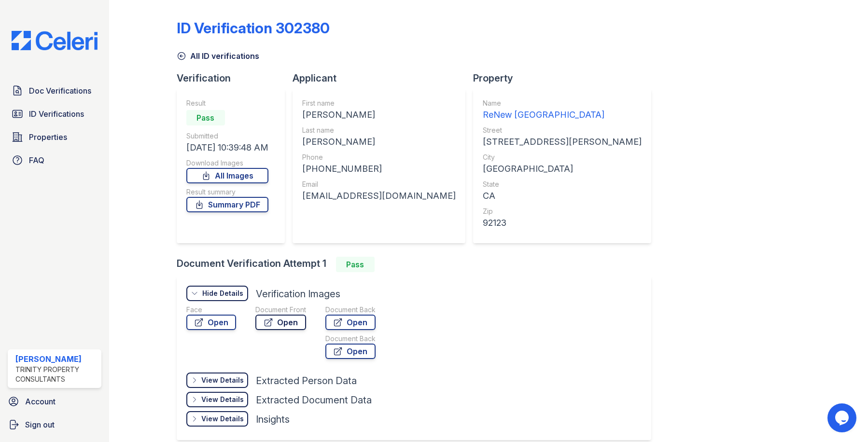 The width and height of the screenshot is (868, 442). What do you see at coordinates (218, 56) in the screenshot?
I see `a: All ID verifications` at bounding box center [218, 56].